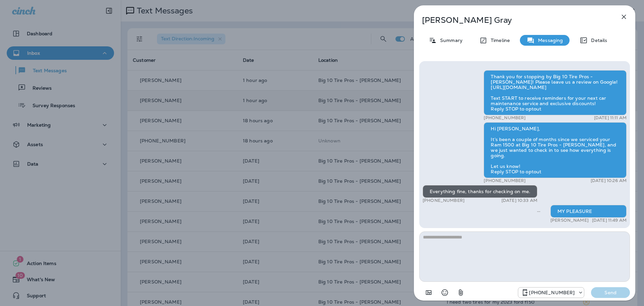 Image resolution: width=644 pixels, height=306 pixels. What do you see at coordinates (445, 293) in the screenshot?
I see `button: Select an emoji` at bounding box center [445, 293].